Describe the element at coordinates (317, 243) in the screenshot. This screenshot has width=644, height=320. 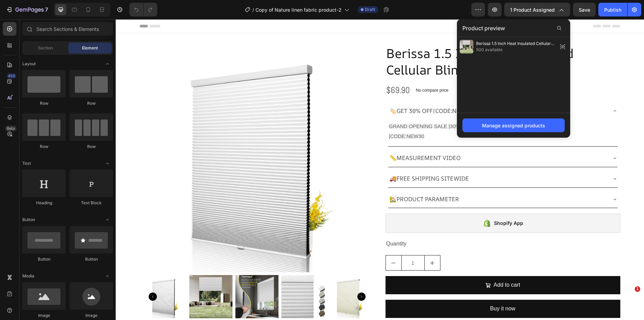
I see `button: increment` at that location.